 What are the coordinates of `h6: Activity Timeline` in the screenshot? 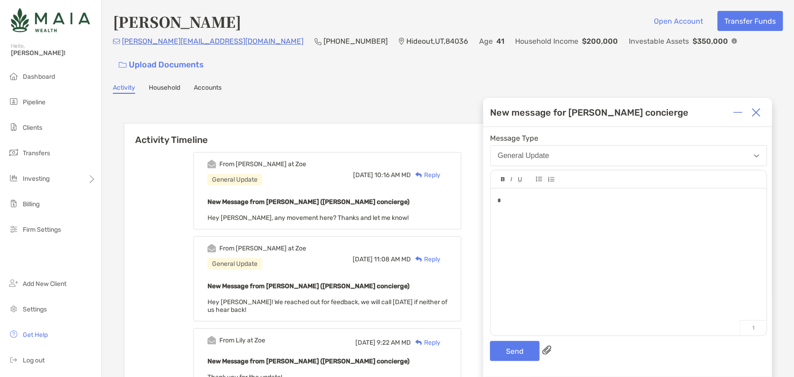 It's located at (327, 134).